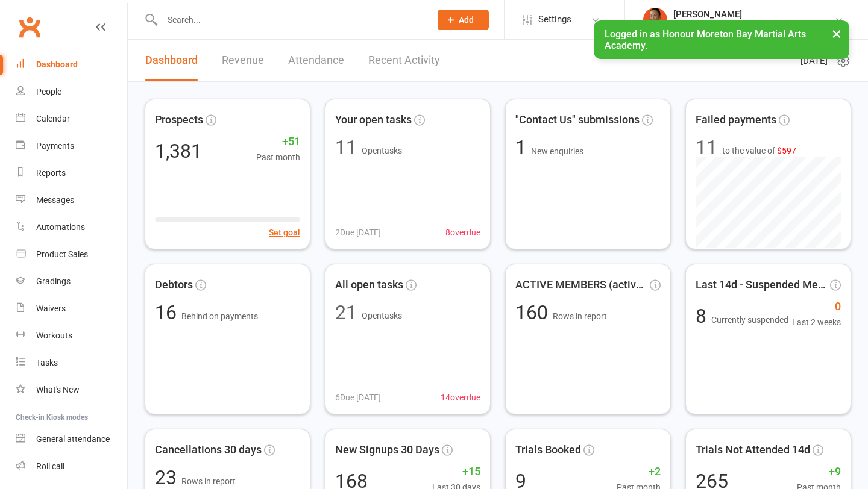 Image resolution: width=868 pixels, height=489 pixels. Describe the element at coordinates (819, 472) in the screenshot. I see `span: +9` at that location.